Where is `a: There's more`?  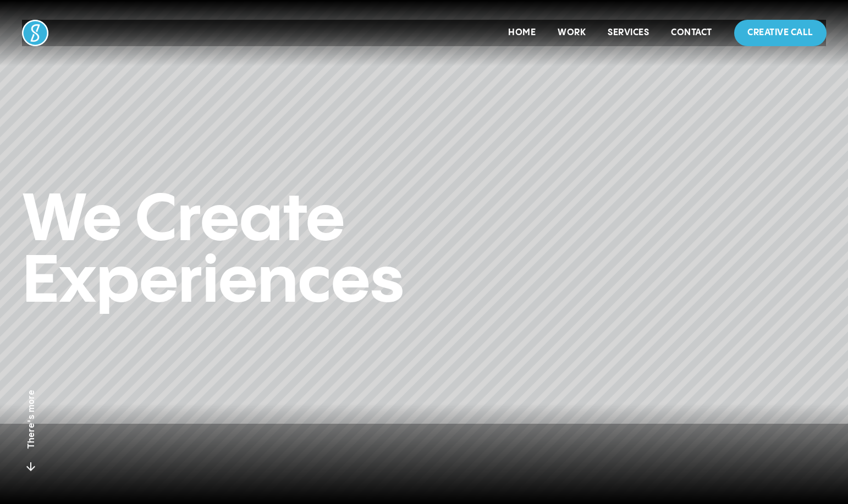
a: There's more is located at coordinates (31, 432).